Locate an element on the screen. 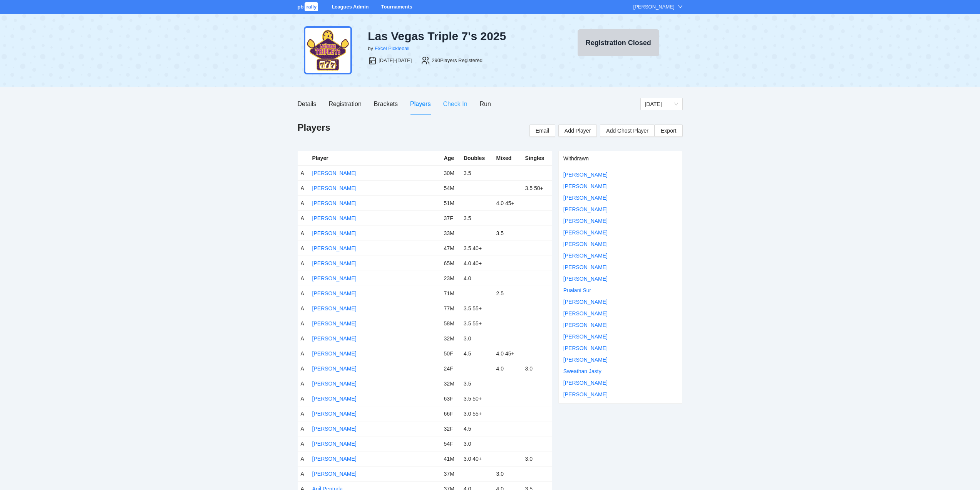 The height and width of the screenshot is (490, 980). td: 32F is located at coordinates (451, 428).